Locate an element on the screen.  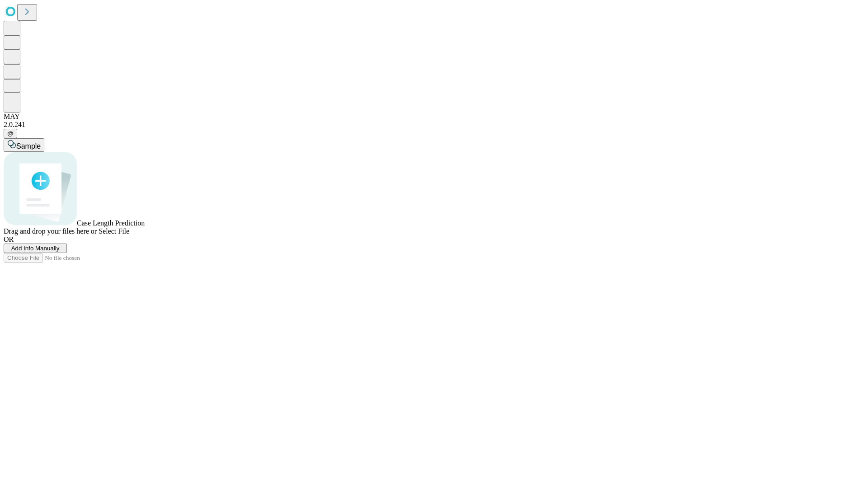
div: 2.0.241 is located at coordinates (434, 125).